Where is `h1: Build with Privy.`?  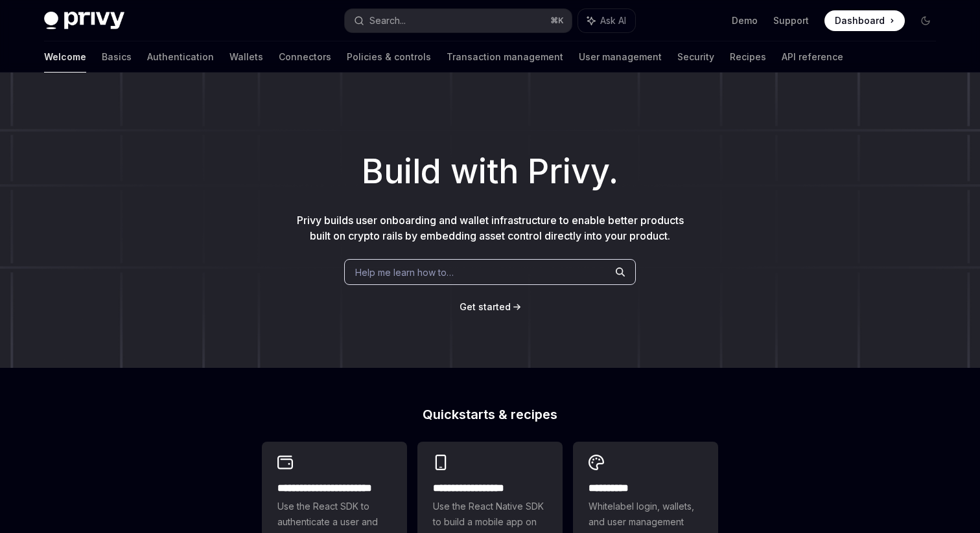
h1: Build with Privy. is located at coordinates (490, 172).